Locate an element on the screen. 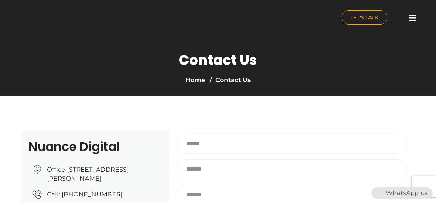  div: WhatsApp us is located at coordinates (402, 193).